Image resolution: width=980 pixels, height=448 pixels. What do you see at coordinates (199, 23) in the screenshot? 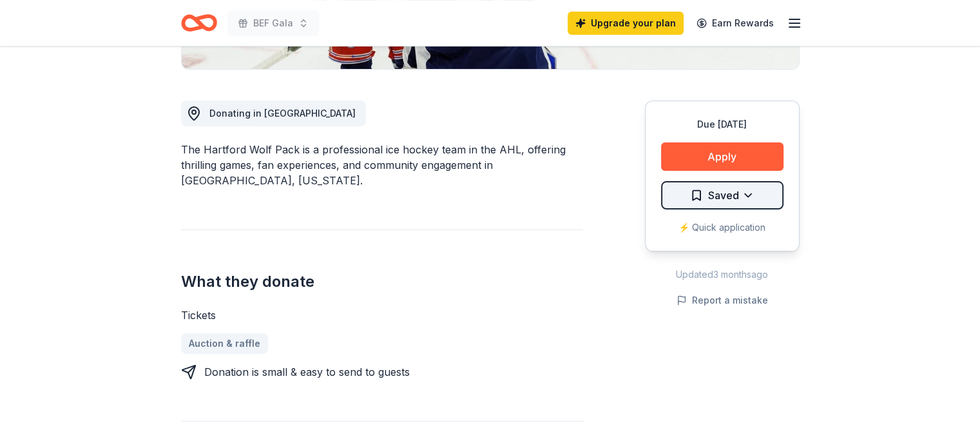
I see `a: Home` at bounding box center [199, 23].